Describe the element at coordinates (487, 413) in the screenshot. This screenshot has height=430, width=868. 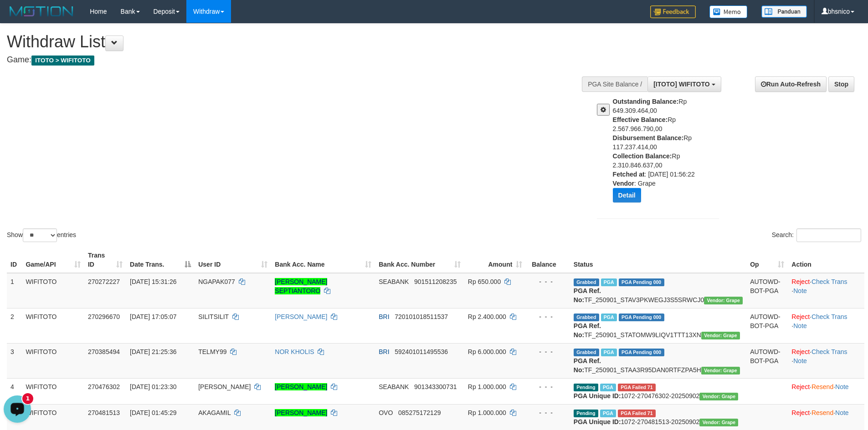
I see `span: Rp 1.000.000` at that location.